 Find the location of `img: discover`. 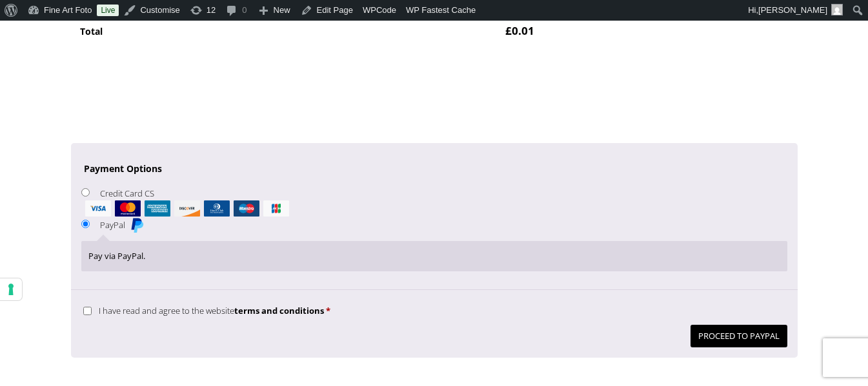

img: discover is located at coordinates (187, 208).